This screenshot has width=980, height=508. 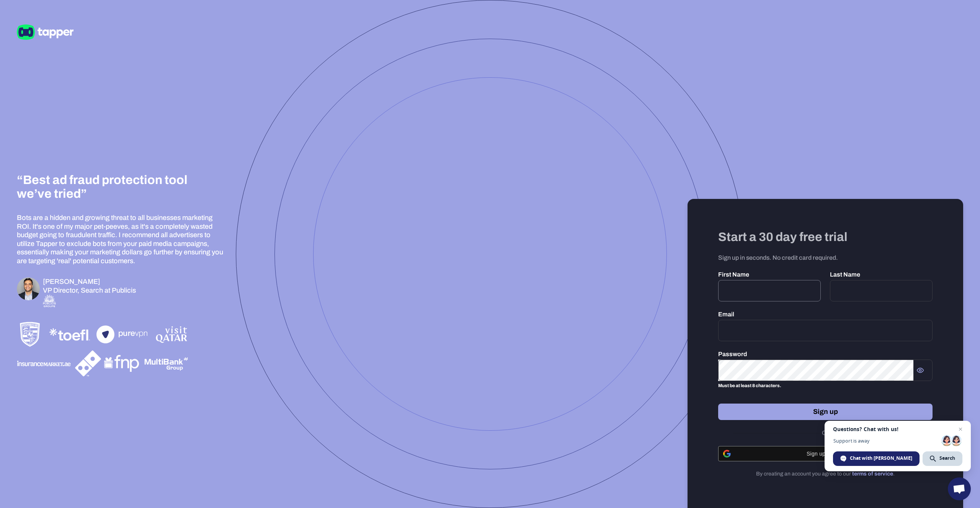 What do you see at coordinates (104, 187) in the screenshot?
I see `h3: “Best ad fraud protection tool we’ve tried”` at bounding box center [104, 187].